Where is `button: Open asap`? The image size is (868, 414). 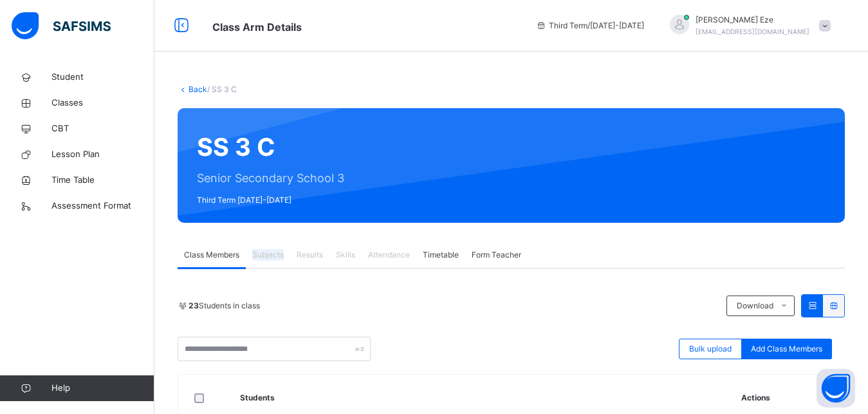
button: Open asap is located at coordinates (835, 388).